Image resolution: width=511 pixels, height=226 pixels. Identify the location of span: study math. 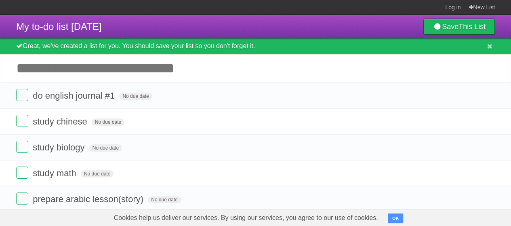
(55, 173).